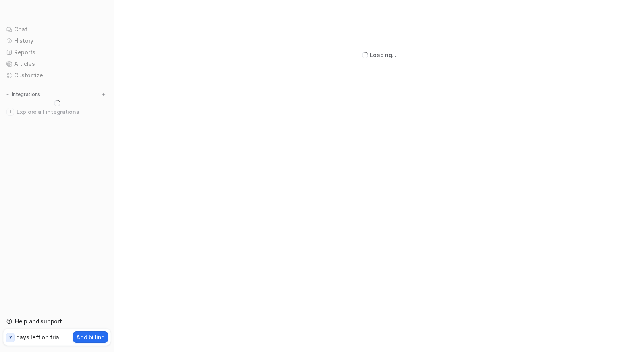 The height and width of the screenshot is (352, 644). I want to click on p: Integrations, so click(26, 94).